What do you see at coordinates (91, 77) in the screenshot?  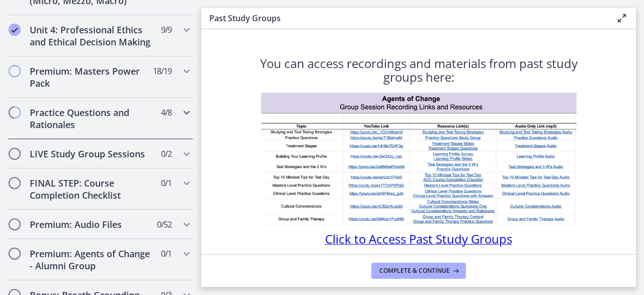 I see `h2: Premium: Masters Power Pack` at bounding box center [91, 77].